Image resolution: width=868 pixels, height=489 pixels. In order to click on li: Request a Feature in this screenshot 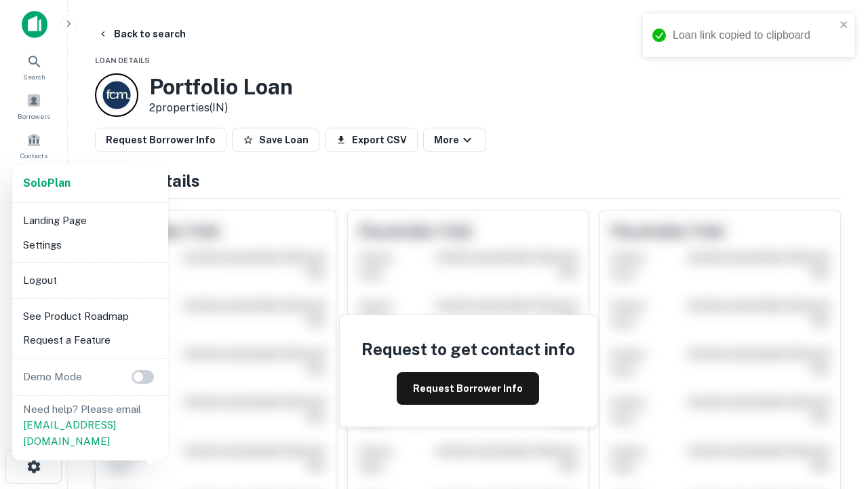, I will do `click(90, 340)`.